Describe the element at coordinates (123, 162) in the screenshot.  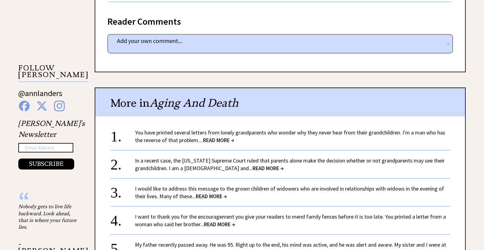
I see `div: 2.` at that location.